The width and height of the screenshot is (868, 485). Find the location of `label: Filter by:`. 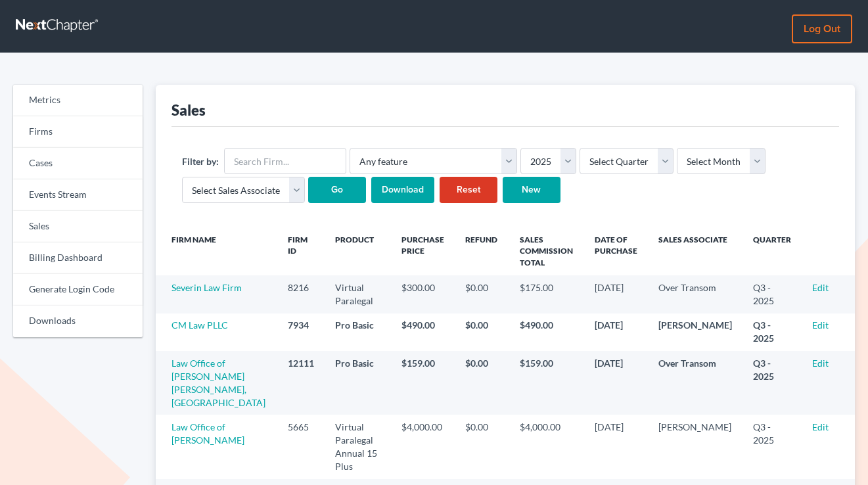

label: Filter by: is located at coordinates (201, 161).